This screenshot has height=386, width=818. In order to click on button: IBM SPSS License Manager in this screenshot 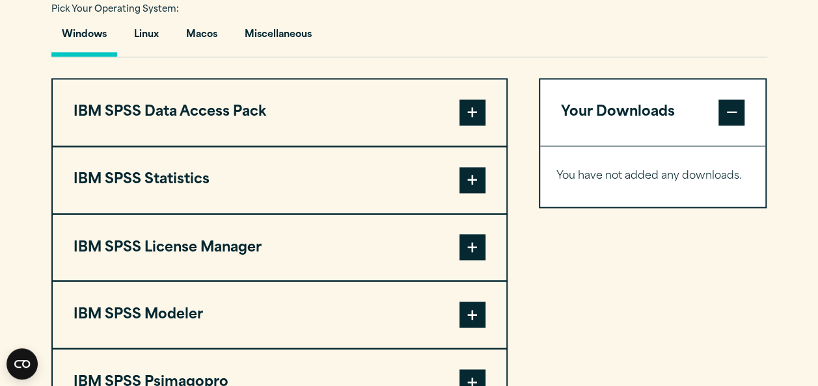, I will do `click(279, 248)`.